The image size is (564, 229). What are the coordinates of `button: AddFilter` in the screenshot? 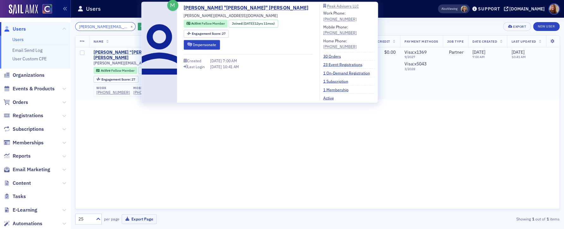 It's located at (151, 27).